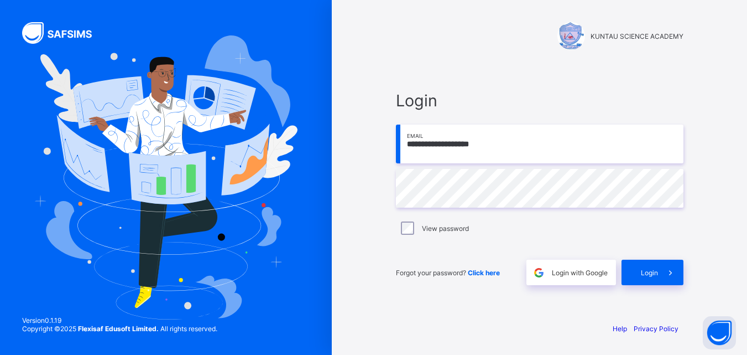 Image resolution: width=747 pixels, height=355 pixels. Describe the element at coordinates (484, 272) in the screenshot. I see `a: Click here` at that location.